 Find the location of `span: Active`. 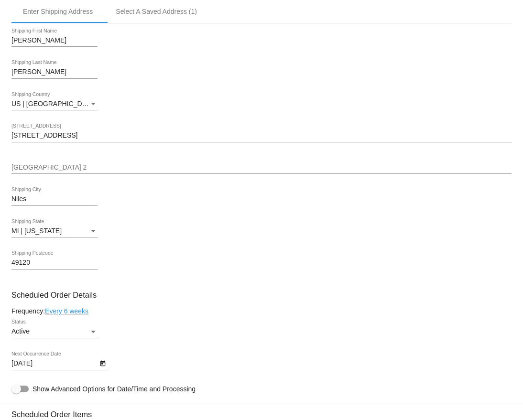

span: Active is located at coordinates (20, 331).